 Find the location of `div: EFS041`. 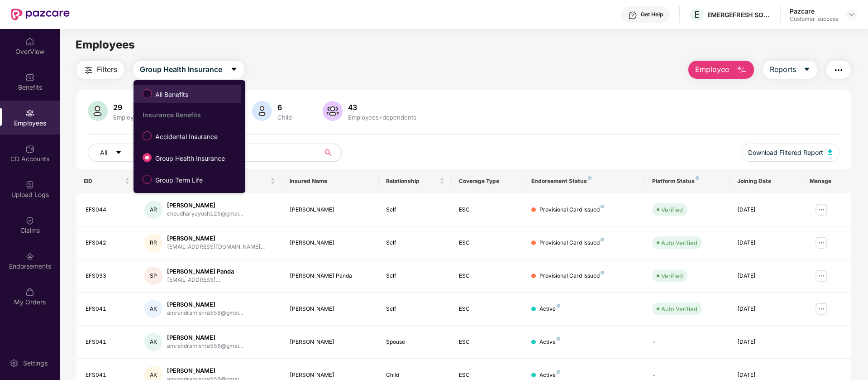

div: EFS041 is located at coordinates (108, 375).